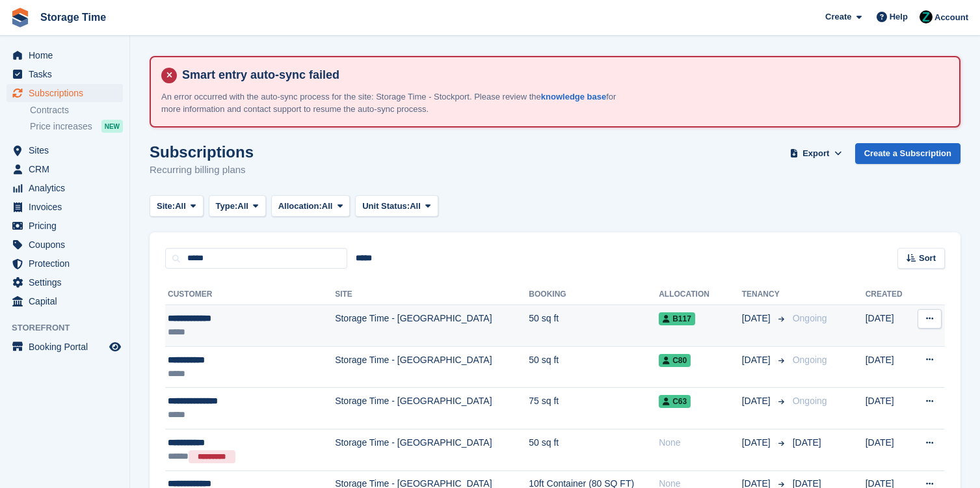 The width and height of the screenshot is (980, 488). Describe the element at coordinates (573, 97) in the screenshot. I see `a: knowledge base` at that location.